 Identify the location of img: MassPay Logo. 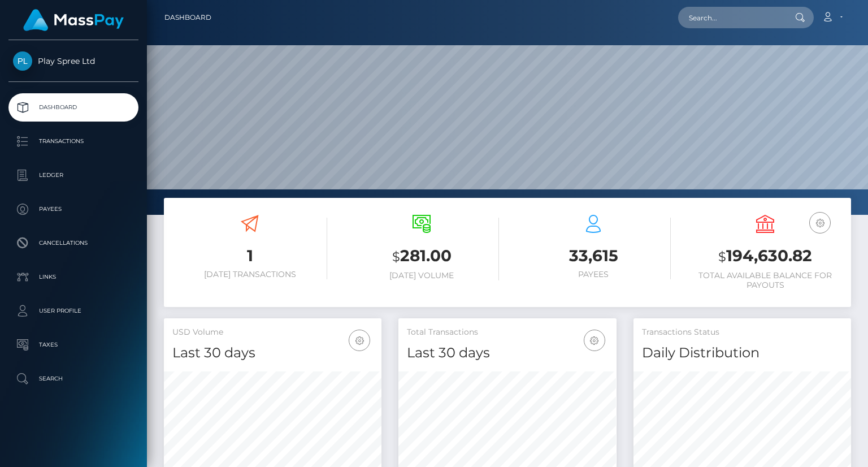
(74, 20).